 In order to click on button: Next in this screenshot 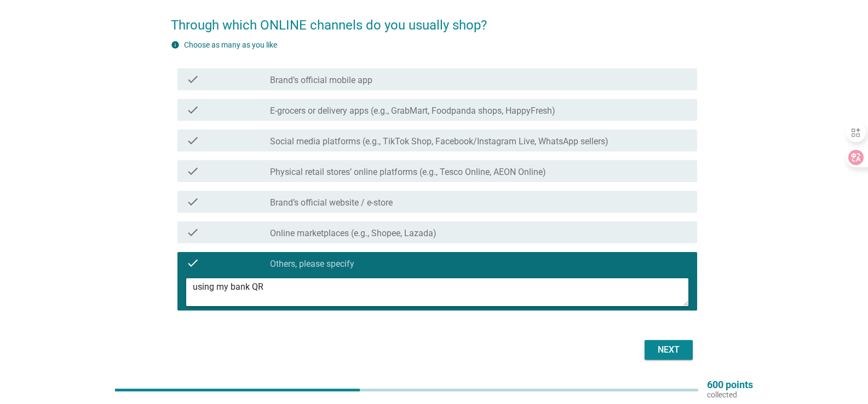, I will do `click(669, 350)`.